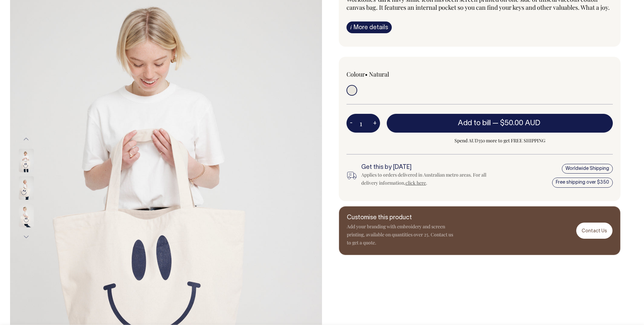  I want to click on span: Spend AUD350 more to get FREE SHIPPING, so click(500, 141).